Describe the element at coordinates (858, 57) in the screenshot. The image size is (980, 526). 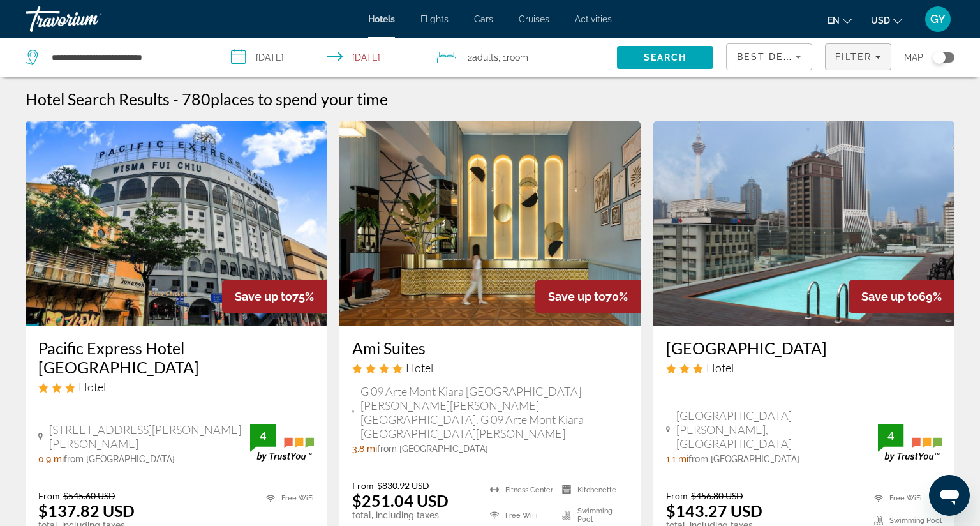
I see `button: Filters` at that location.